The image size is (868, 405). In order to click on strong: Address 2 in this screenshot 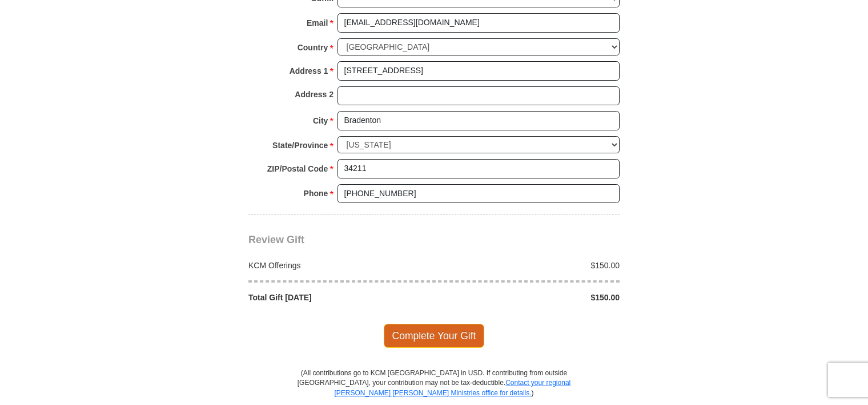, I will do `click(314, 94)`.